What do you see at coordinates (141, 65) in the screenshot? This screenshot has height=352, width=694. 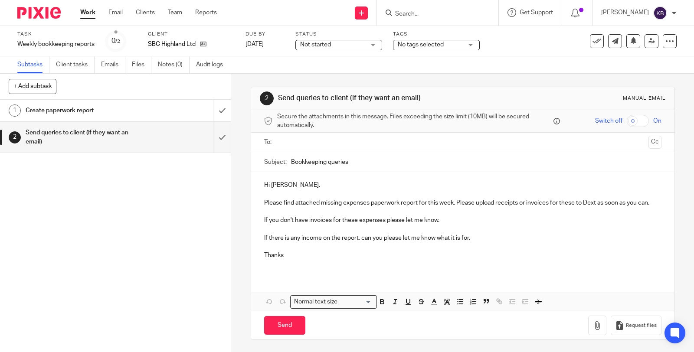 I see `a: Files` at bounding box center [141, 65].